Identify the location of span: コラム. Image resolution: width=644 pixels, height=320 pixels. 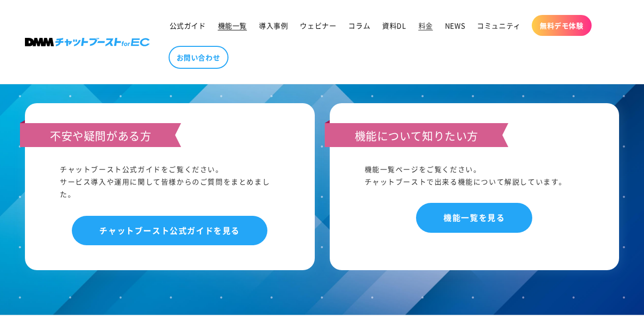
(359, 26).